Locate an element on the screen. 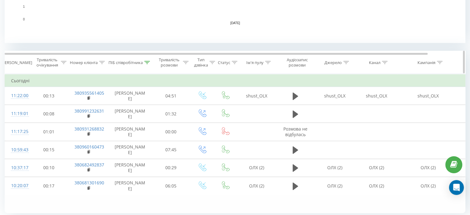 The width and height of the screenshot is (470, 215). text: 1 is located at coordinates (24, 6).